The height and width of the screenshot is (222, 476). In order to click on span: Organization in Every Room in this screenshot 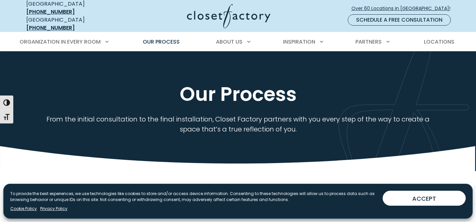, I will do `click(60, 42)`.